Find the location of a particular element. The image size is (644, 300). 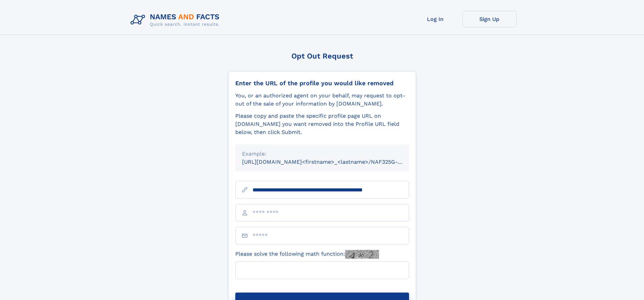

a: Sign Up is located at coordinates (489, 19).